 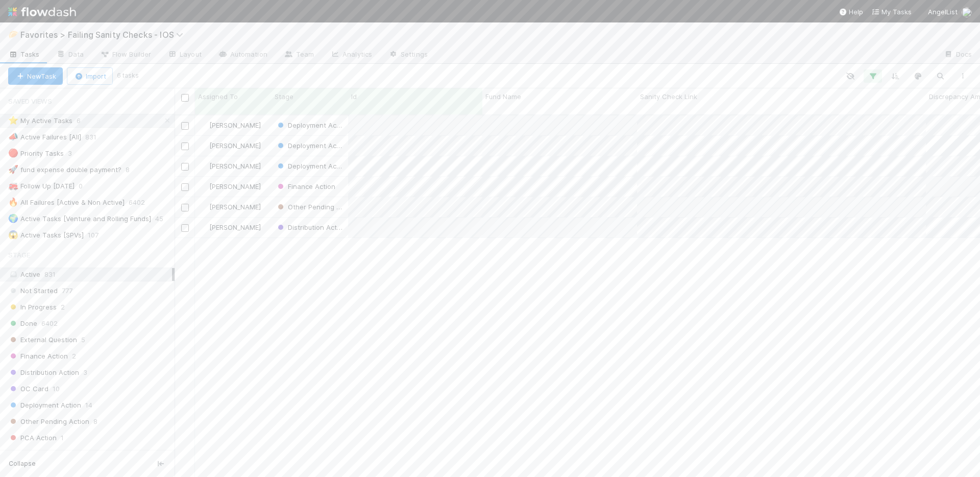 I want to click on span: 45, so click(x=165, y=219).